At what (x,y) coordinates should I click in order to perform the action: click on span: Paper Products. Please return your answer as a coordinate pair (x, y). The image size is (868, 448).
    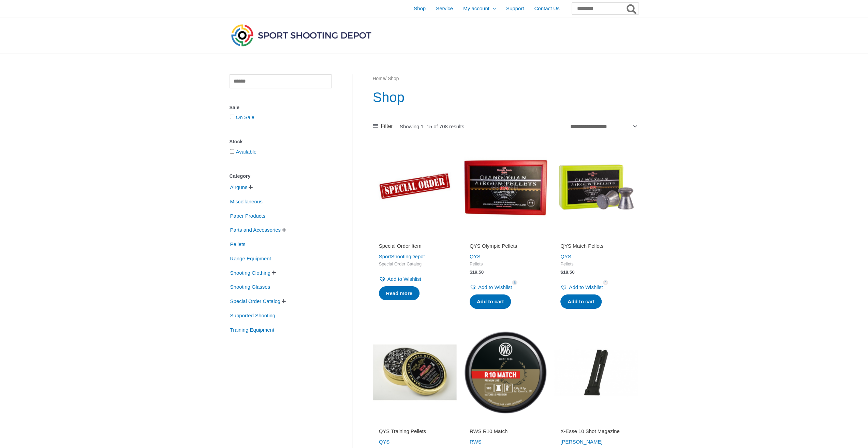
    Looking at the image, I should click on (248, 216).